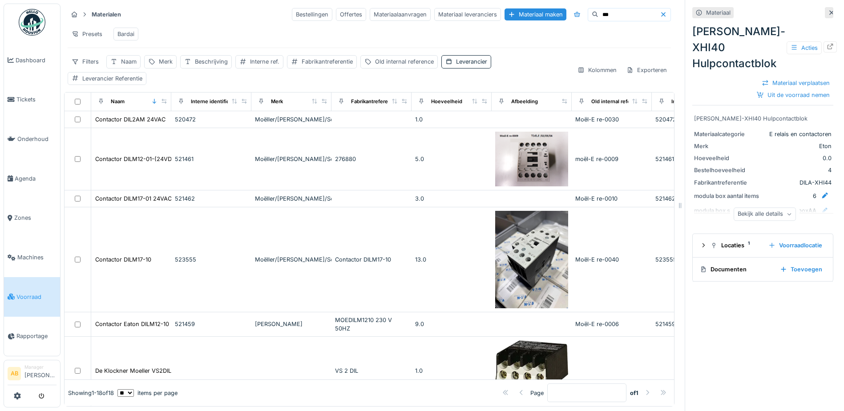 The width and height of the screenshot is (844, 411). Describe the element at coordinates (371, 370) in the screenshot. I see `div: VS 2 DIL` at that location.